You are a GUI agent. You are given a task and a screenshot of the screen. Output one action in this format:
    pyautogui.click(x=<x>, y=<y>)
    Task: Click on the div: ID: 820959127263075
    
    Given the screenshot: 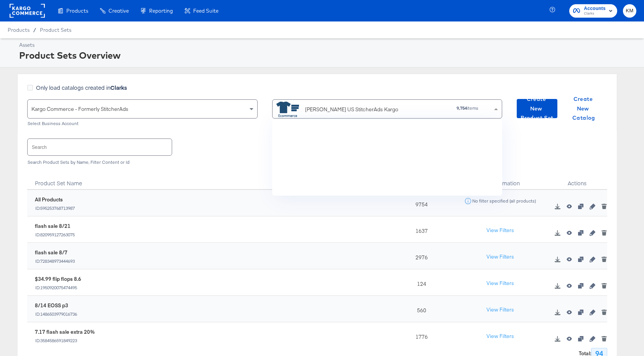 What is the action you would take?
    pyautogui.click(x=55, y=235)
    